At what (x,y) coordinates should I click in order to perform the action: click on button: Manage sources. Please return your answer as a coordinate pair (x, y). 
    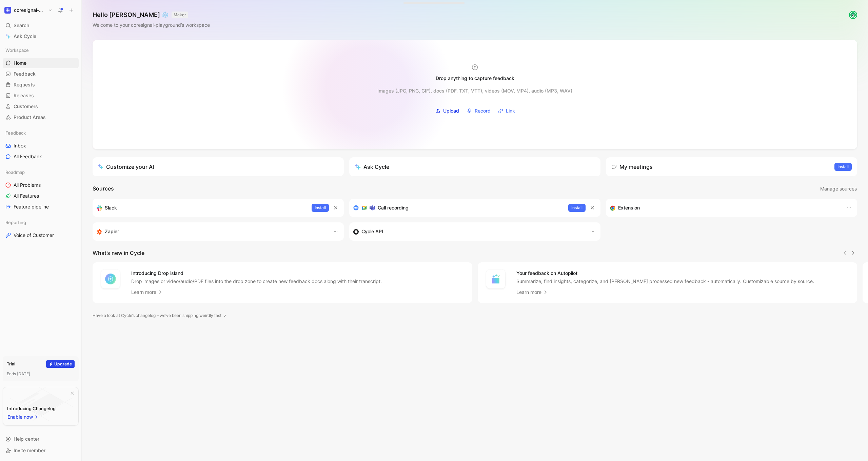
    Looking at the image, I should click on (839, 189).